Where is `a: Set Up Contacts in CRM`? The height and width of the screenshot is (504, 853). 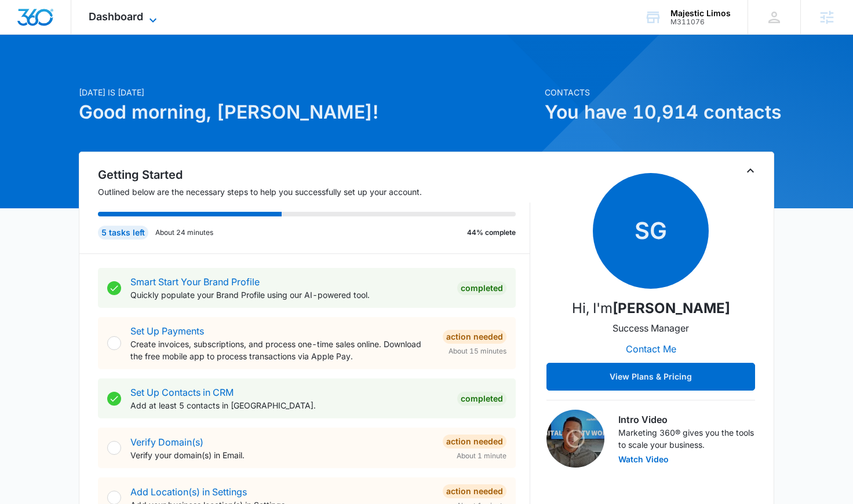
a: Set Up Contacts in CRM is located at coordinates (182, 392).